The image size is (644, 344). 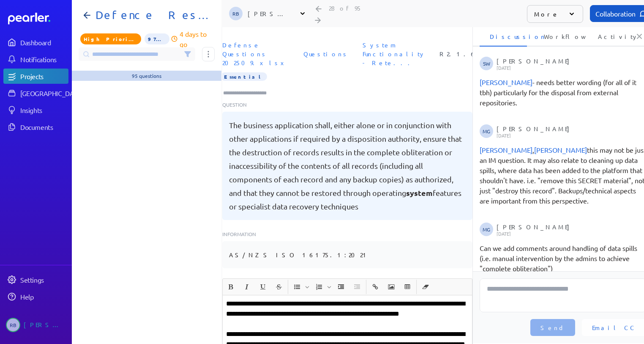 I want to click on span: Italic, so click(x=247, y=287).